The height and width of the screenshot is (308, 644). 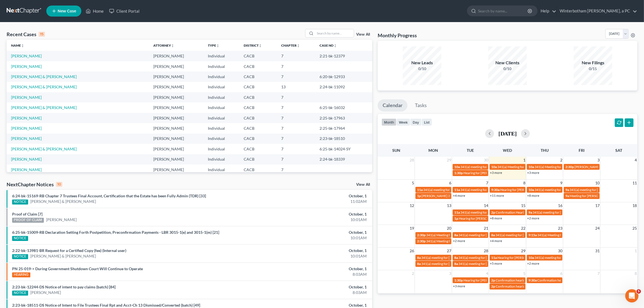 What do you see at coordinates (486, 206) in the screenshot?
I see `span: 14` at bounding box center [486, 206].